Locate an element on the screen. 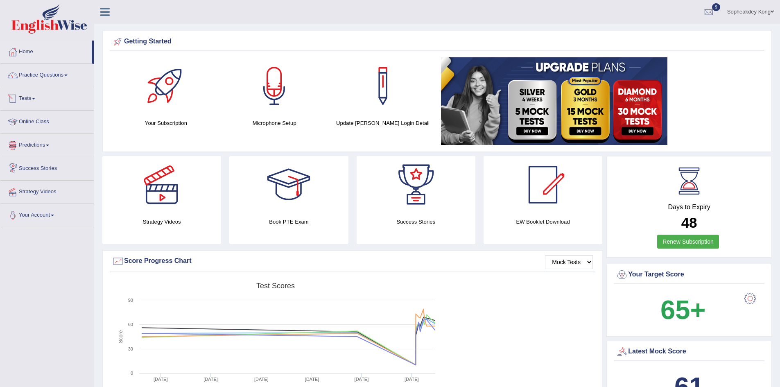 The image size is (780, 387). a: Home is located at coordinates (46, 51).